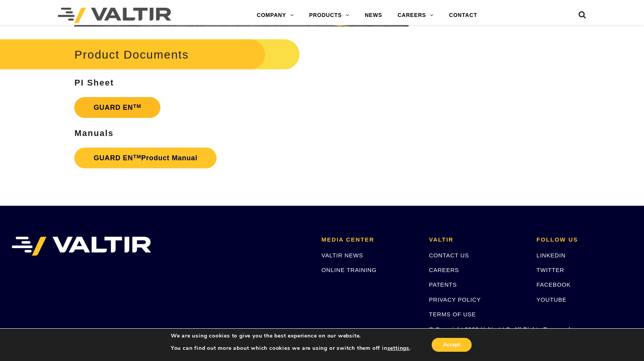  Describe the element at coordinates (81, 246) in the screenshot. I see `img: VALTIR` at that location.